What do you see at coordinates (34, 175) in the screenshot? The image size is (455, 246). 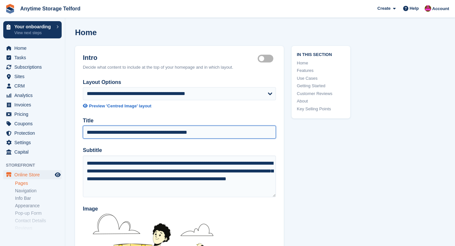 I see `span: Online Store` at bounding box center [34, 175].